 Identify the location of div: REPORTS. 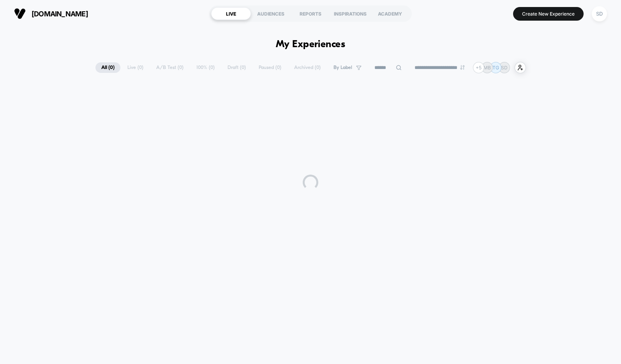
(310, 14).